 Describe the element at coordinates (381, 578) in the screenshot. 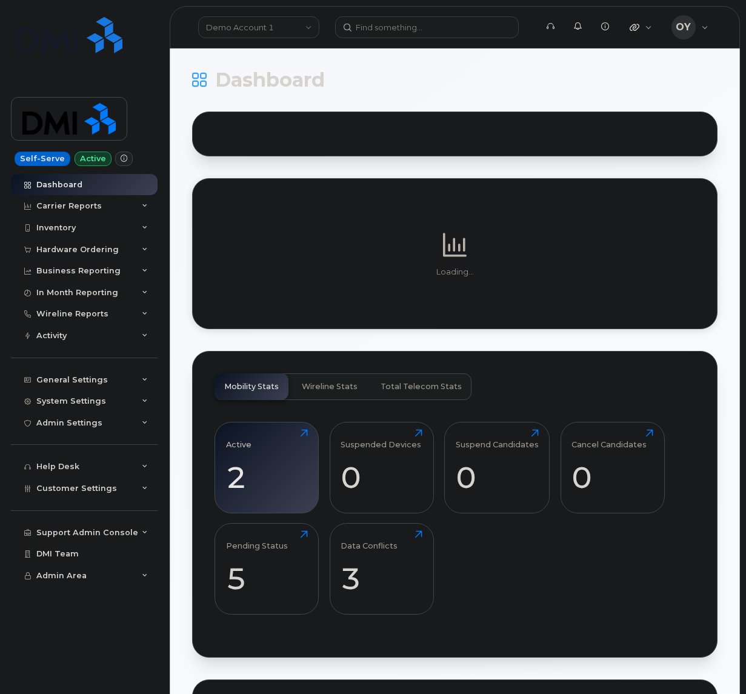

I see `div: 3` at that location.